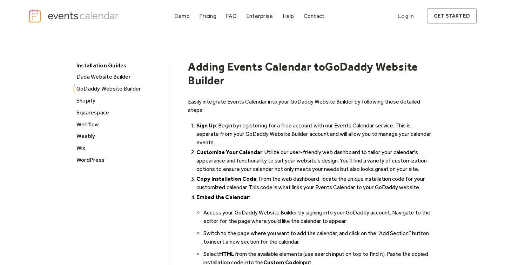 Image resolution: width=505 pixels, height=265 pixels. I want to click on strong: Sign Up, so click(206, 125).